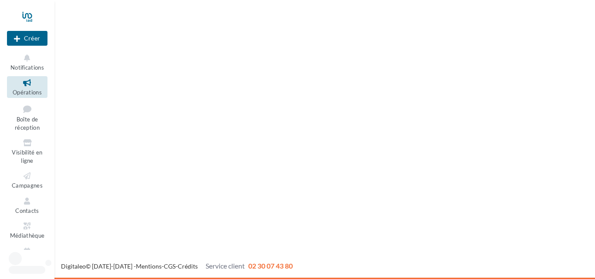  What do you see at coordinates (27, 117) in the screenshot?
I see `a: Boîte de réception` at bounding box center [27, 117].